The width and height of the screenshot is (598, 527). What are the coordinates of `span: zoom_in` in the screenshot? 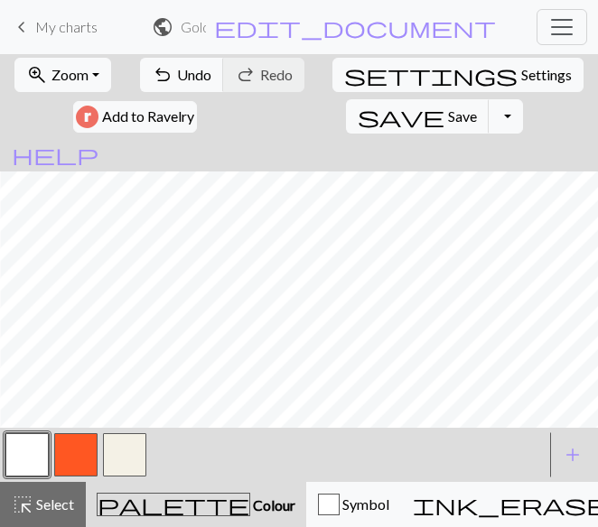 It's located at (37, 75).